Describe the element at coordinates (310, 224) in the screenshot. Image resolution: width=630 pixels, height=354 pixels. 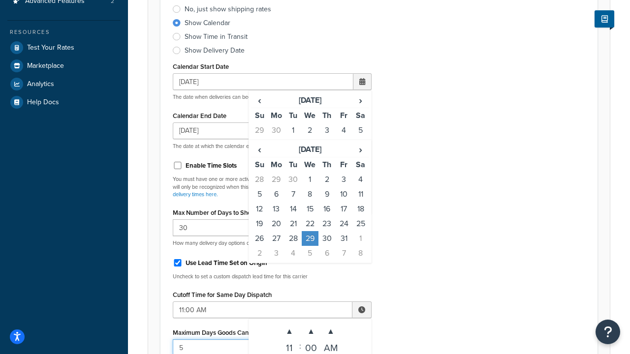
I see `td: 22` at that location.